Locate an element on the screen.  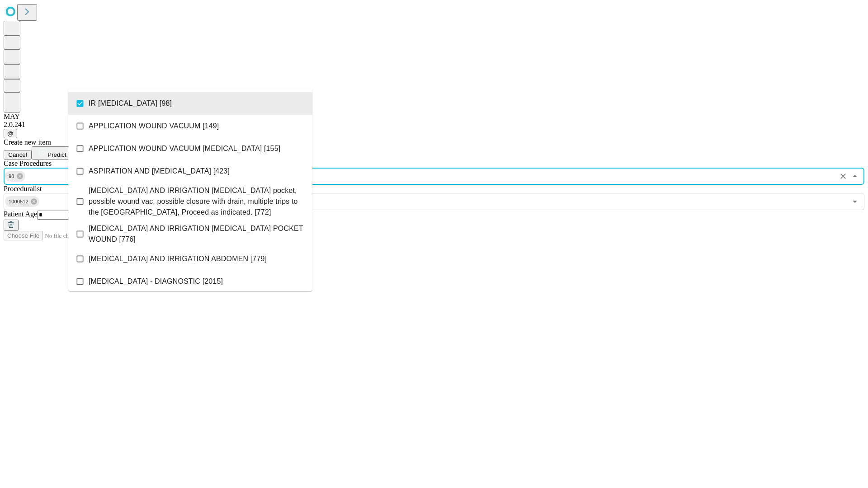
span: APPLICATION WOUND VACUUM [149] is located at coordinates (154, 126).